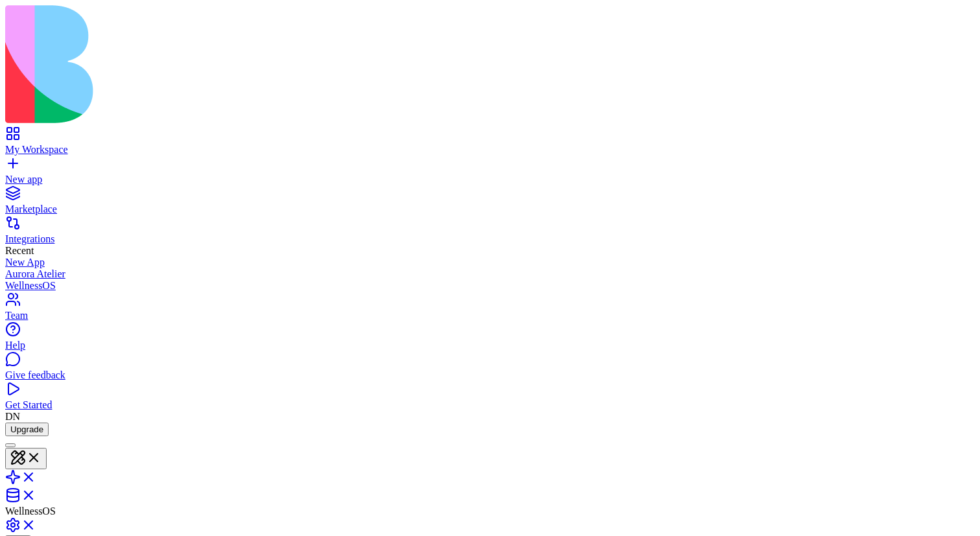 This screenshot has height=536, width=980. I want to click on div: Team, so click(490, 316).